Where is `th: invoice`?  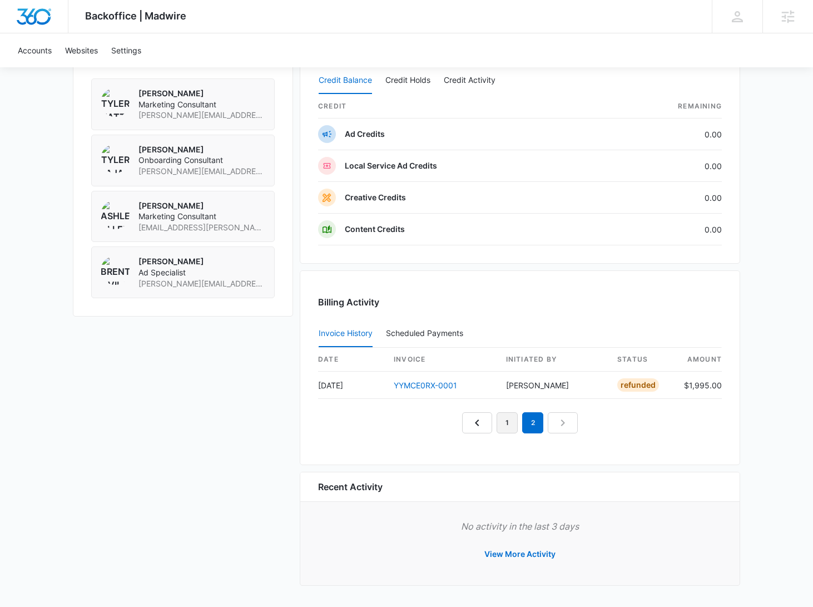
th: invoice is located at coordinates (441, 359).